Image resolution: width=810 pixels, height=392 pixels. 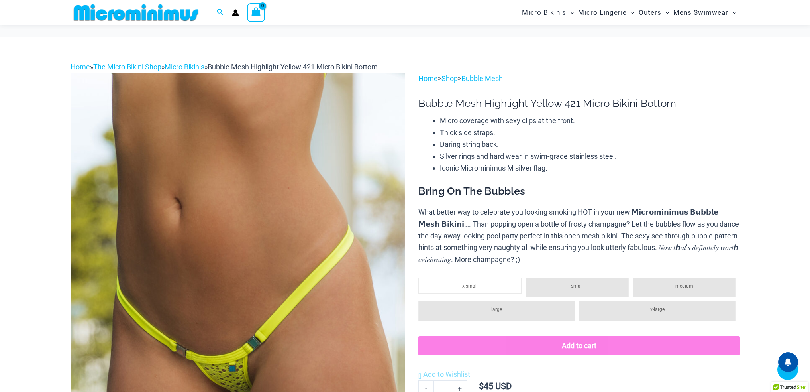 What do you see at coordinates (579, 191) in the screenshot?
I see `h3: Bring On The Bubbles` at bounding box center [579, 191].